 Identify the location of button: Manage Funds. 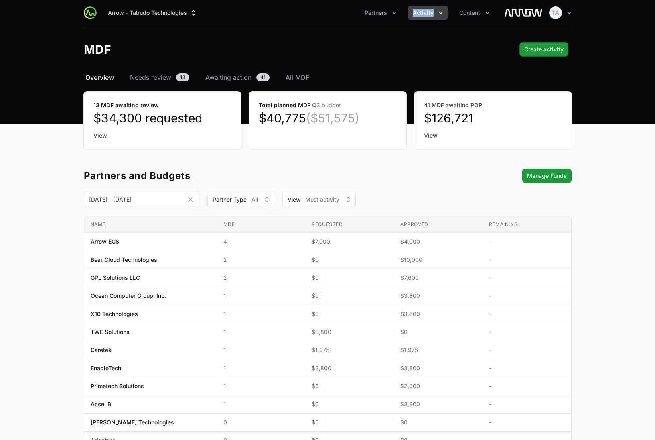
(547, 176).